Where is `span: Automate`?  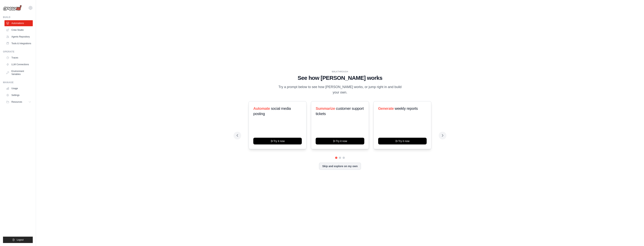
span: Automate is located at coordinates (262, 108).